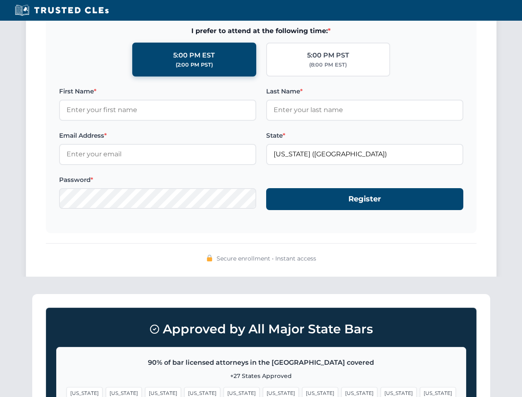 The height and width of the screenshot is (397, 522). Describe the element at coordinates (364, 199) in the screenshot. I see `button: Register` at that location.